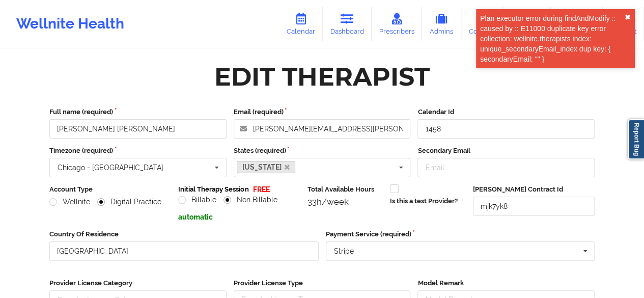 Image resolution: width=644 pixels, height=298 pixels. Describe the element at coordinates (636, 139) in the screenshot. I see `a: Report Bug` at that location.